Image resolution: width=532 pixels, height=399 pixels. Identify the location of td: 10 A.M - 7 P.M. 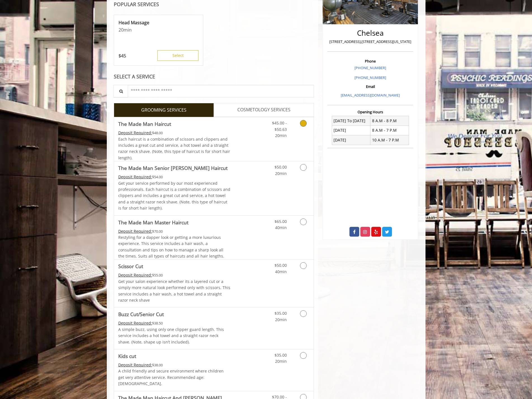
(390, 140).